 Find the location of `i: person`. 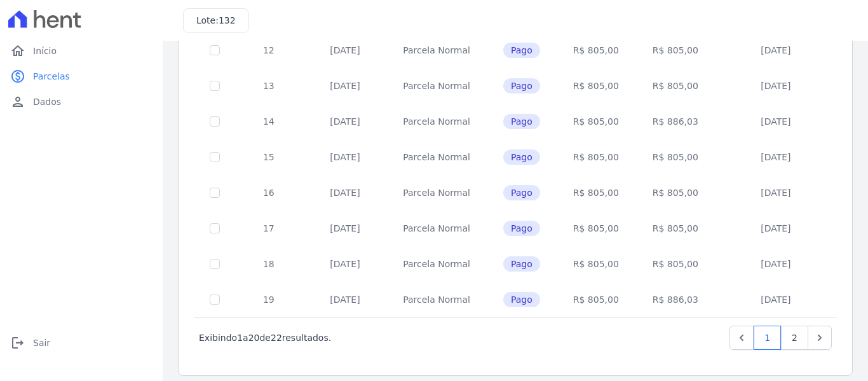

i: person is located at coordinates (18, 102).